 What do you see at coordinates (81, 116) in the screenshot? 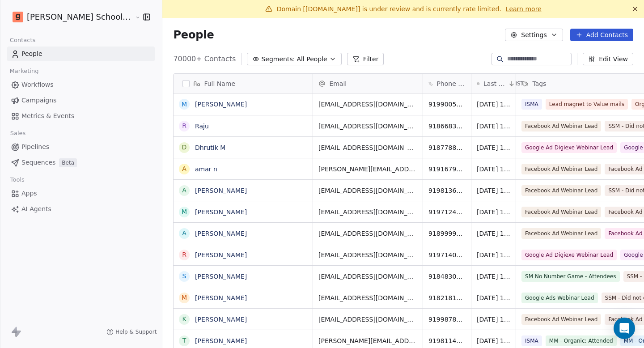
I see `a: Metrics & Events` at bounding box center [81, 116].